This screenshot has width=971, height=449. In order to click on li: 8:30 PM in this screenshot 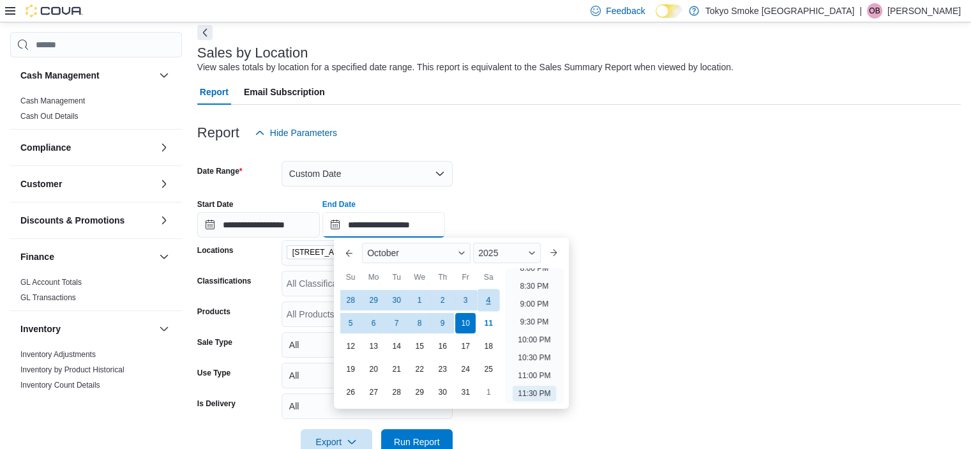, I will do `click(535, 286)`.